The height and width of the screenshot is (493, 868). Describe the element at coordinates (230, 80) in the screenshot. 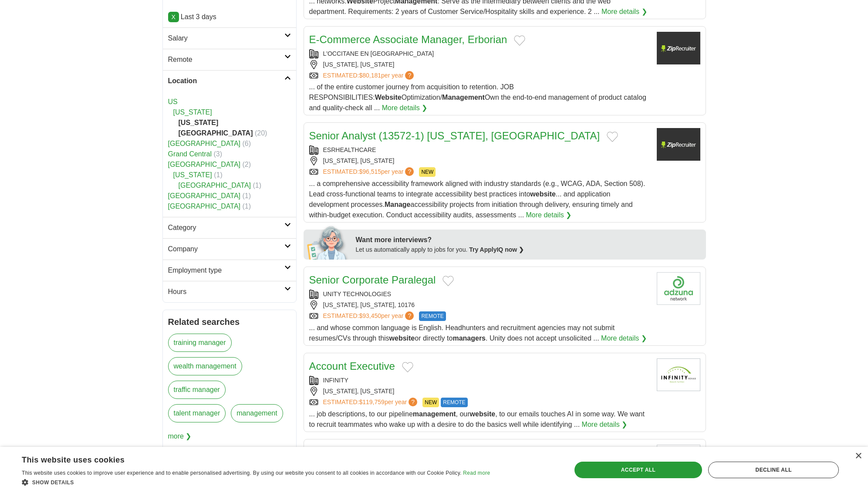

I see `a: Location` at that location.